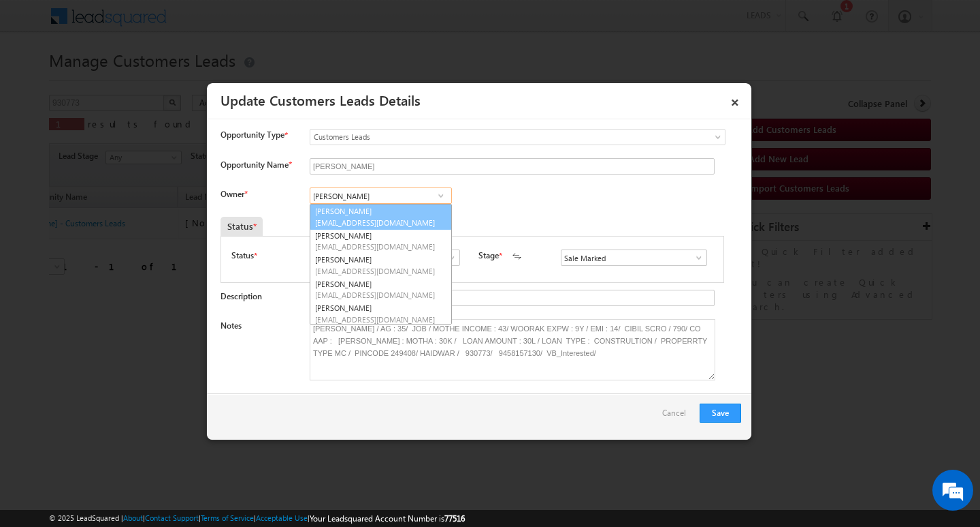 Image resolution: width=980 pixels, height=527 pixels. What do you see at coordinates (240, 23) in the screenshot?
I see `div: Minimize live chat window` at bounding box center [240, 23].